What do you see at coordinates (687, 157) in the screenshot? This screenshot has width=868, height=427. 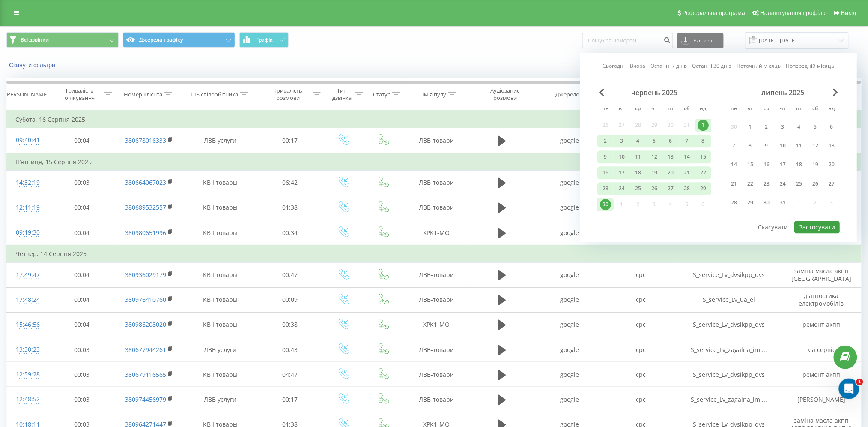 I see `div: сб 14 черв 2025 р.` at bounding box center [687, 157].